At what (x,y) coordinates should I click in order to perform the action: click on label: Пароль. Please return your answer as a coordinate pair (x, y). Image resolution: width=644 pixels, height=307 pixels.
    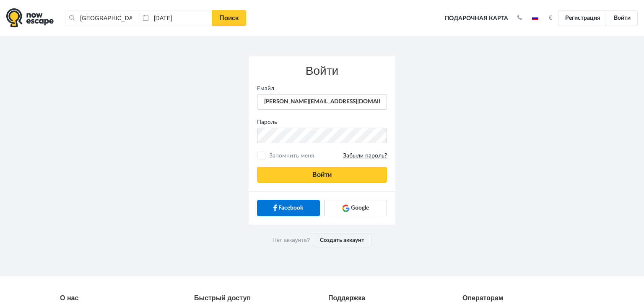
    Looking at the image, I should click on (322, 122).